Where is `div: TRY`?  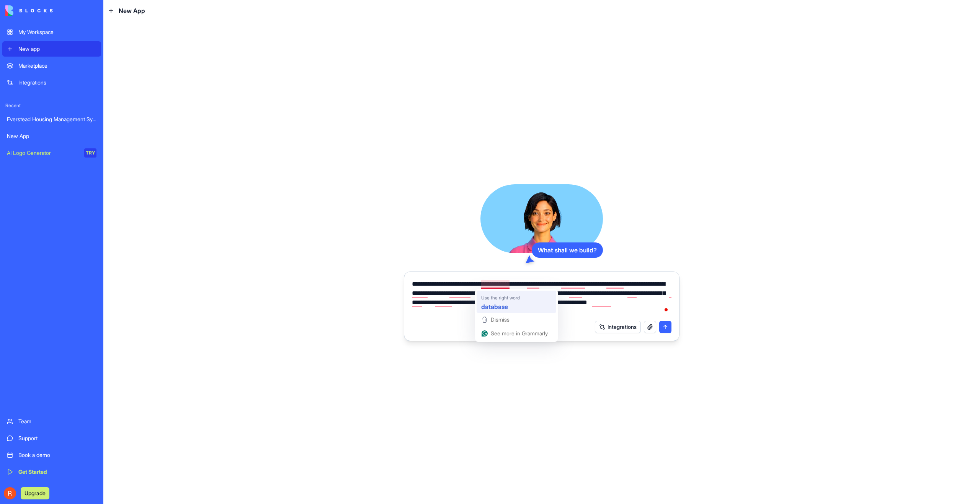
div: TRY is located at coordinates (91, 153).